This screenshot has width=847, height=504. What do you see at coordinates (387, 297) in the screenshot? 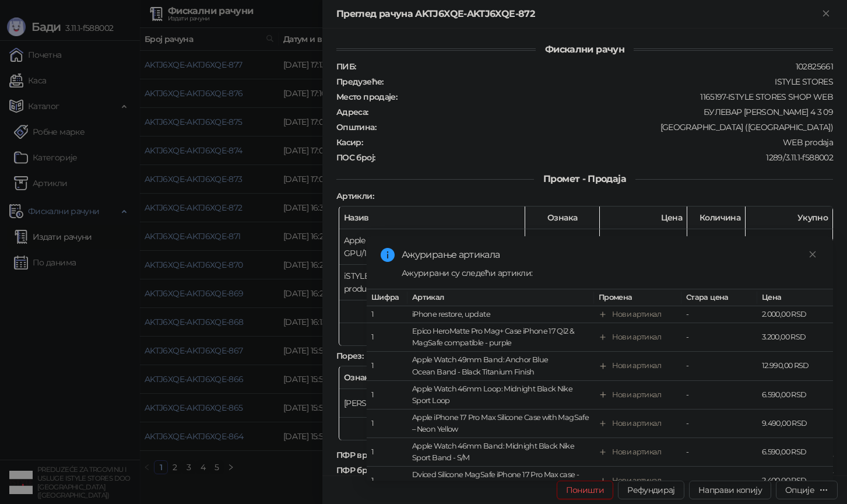
I see `th: Шифра` at bounding box center [387, 297].